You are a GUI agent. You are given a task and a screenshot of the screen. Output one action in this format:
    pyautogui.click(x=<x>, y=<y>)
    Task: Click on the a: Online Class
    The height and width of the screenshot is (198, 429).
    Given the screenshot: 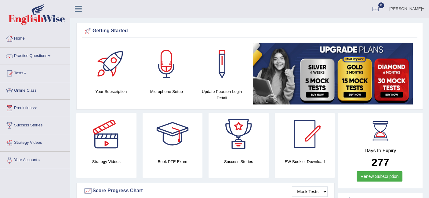 What is the action you would take?
    pyautogui.click(x=35, y=90)
    